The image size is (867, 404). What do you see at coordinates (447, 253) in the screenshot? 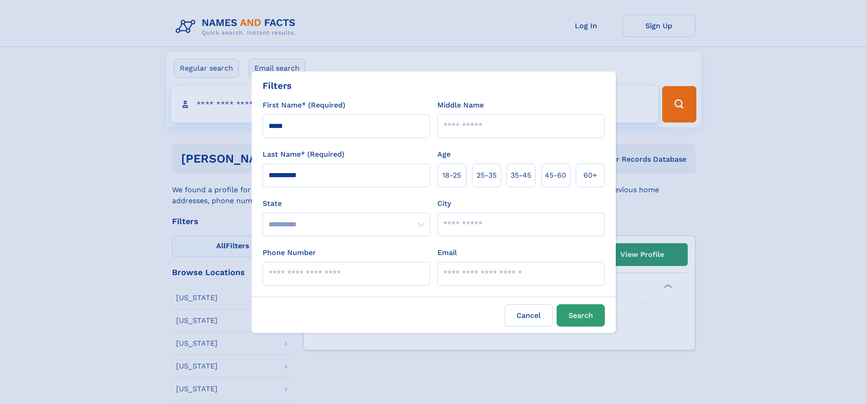
I see `label: Email` at bounding box center [447, 253].